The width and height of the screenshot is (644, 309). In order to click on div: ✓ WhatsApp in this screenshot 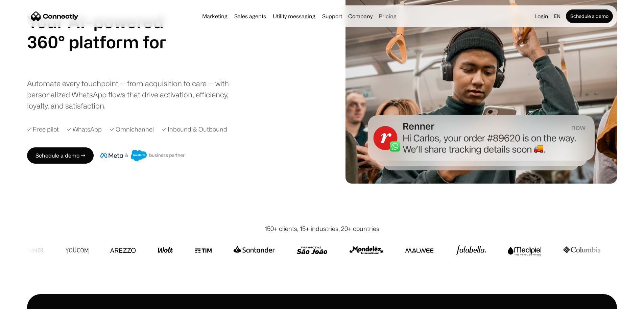, I will do `click(84, 129)`.